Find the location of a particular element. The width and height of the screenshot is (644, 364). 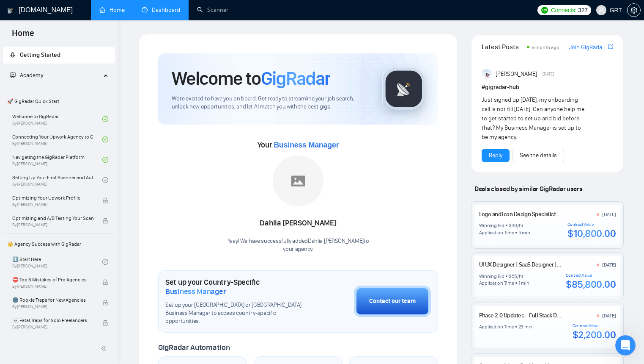

img: placeholder.png is located at coordinates (298, 180).